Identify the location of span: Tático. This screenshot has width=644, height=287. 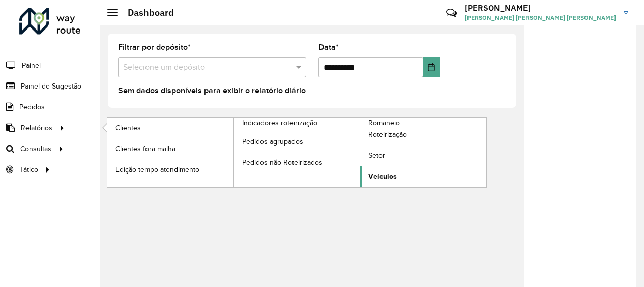
(28, 169).